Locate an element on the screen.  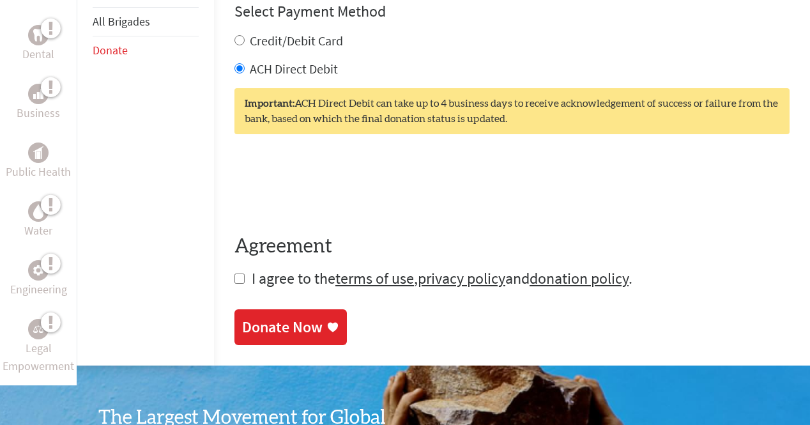
a: WaterWater is located at coordinates (38, 220).